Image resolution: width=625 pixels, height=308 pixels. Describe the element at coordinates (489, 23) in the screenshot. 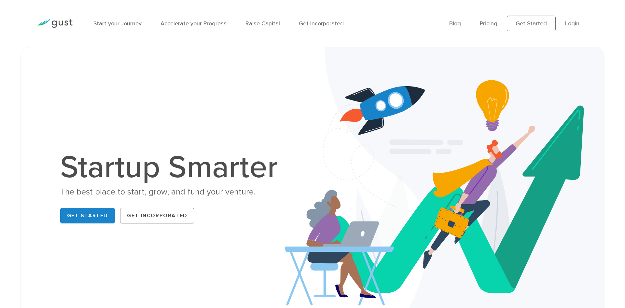

I see `a: Pricing` at that location.